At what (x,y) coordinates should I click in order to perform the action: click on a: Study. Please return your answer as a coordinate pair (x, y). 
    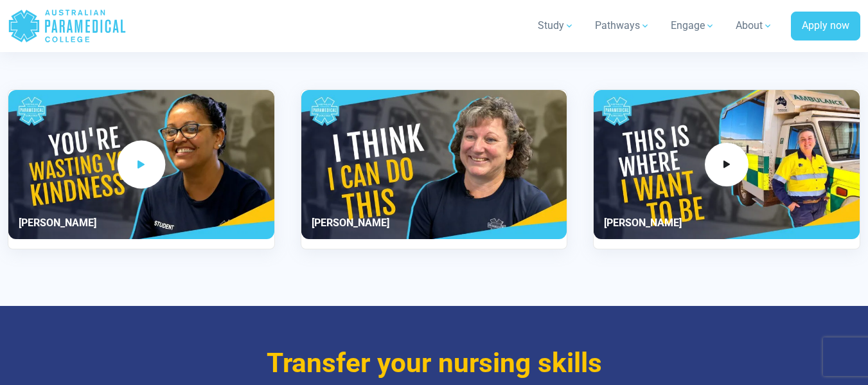
    Looking at the image, I should click on (556, 26).